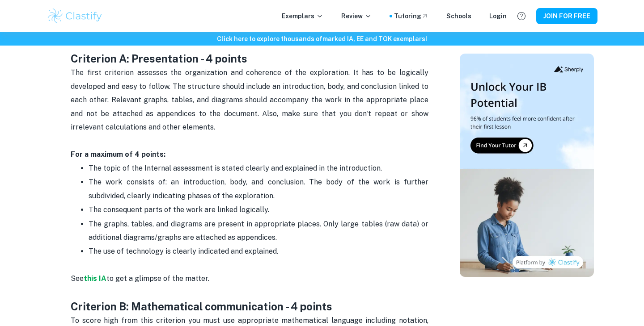 This screenshot has width=644, height=326. I want to click on a: Clastify logo, so click(75, 16).